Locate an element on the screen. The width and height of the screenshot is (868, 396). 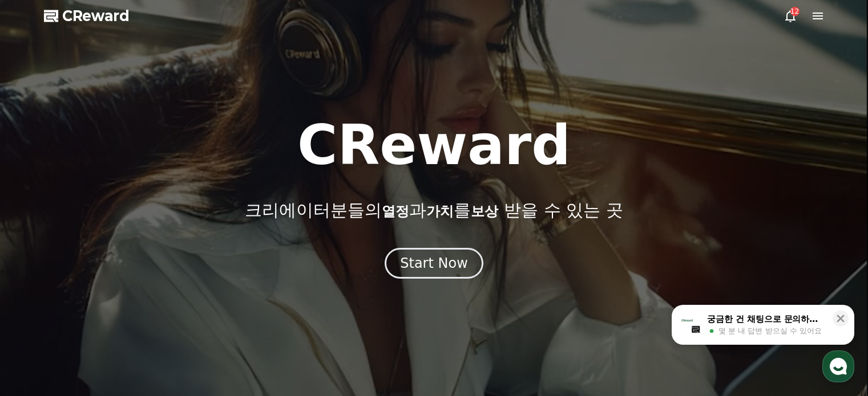
a: Start Now is located at coordinates (434, 265).